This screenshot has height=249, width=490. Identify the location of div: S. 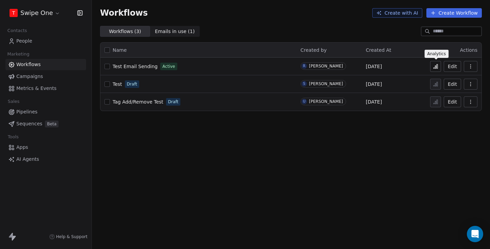
(304, 84).